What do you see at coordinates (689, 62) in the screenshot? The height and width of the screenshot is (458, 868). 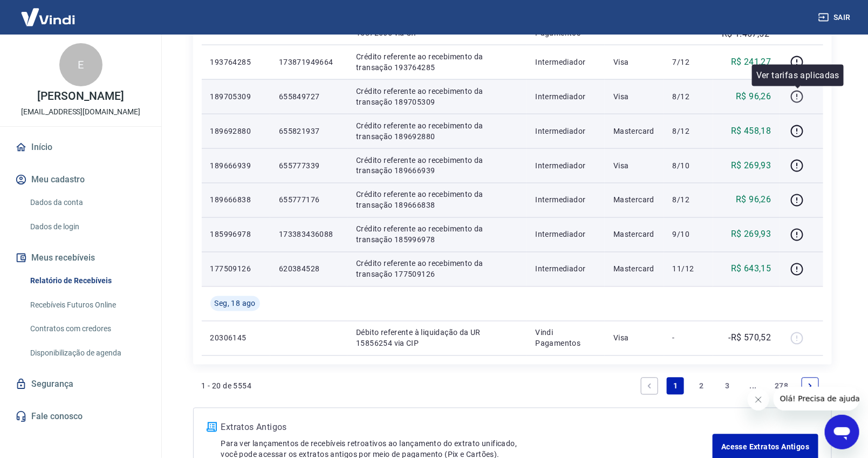 I see `p: 7/12` at bounding box center [689, 62].